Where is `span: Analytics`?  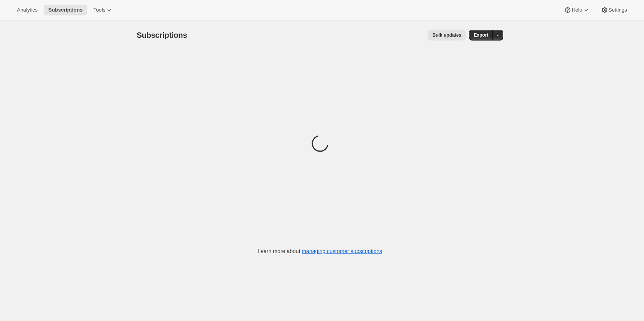 span: Analytics is located at coordinates (27, 10).